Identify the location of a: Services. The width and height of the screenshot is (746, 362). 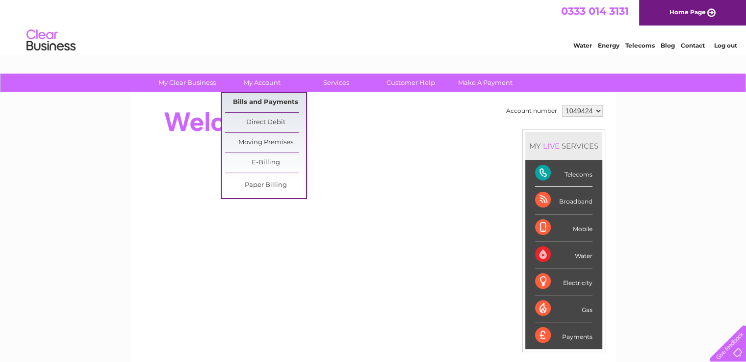
(336, 82).